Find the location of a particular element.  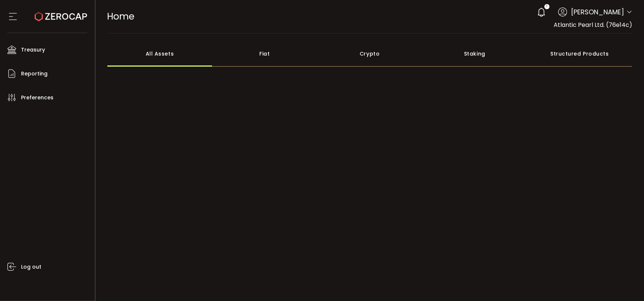

span: Treasury is located at coordinates (33, 50).